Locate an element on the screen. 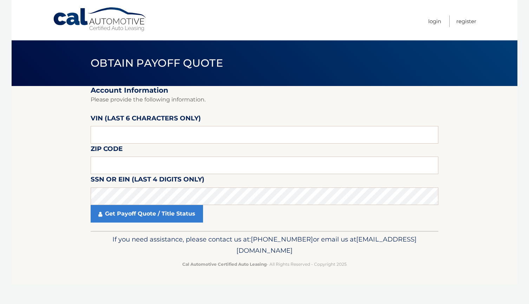 This screenshot has height=304, width=529. span: Obtain Payoff Quote is located at coordinates (157, 63).